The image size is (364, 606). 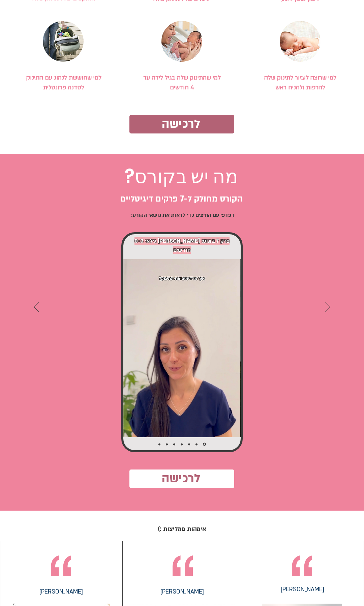 What do you see at coordinates (196, 444) in the screenshot?
I see `a: פרק 6` at bounding box center [196, 444].